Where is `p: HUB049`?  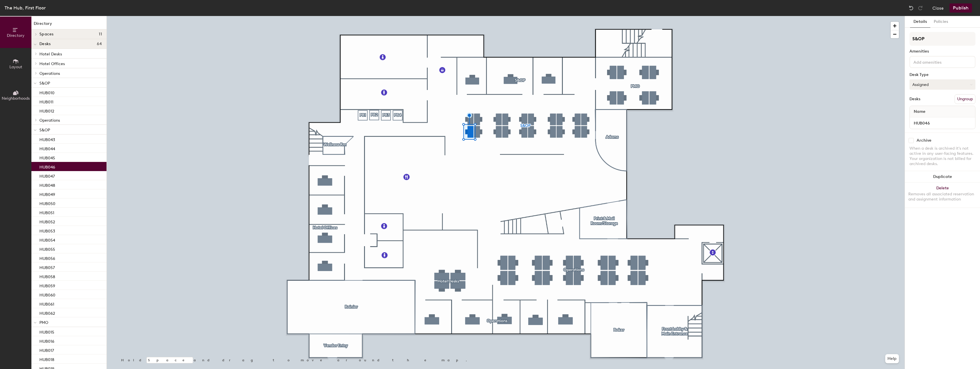
p: HUB049 is located at coordinates (47, 193).